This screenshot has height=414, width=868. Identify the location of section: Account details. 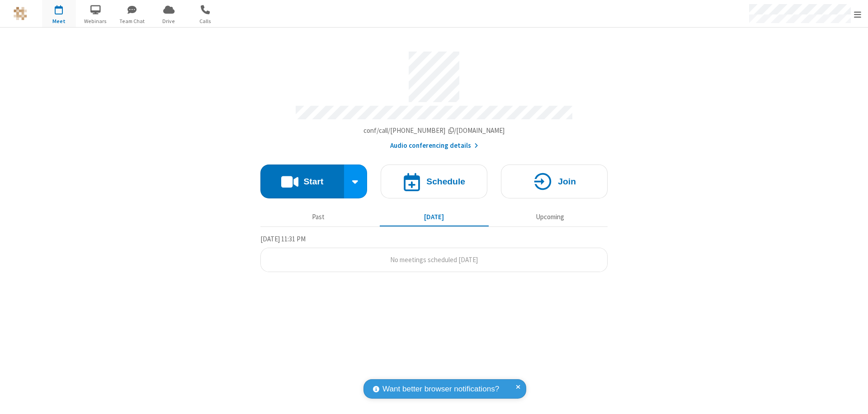
(434, 98).